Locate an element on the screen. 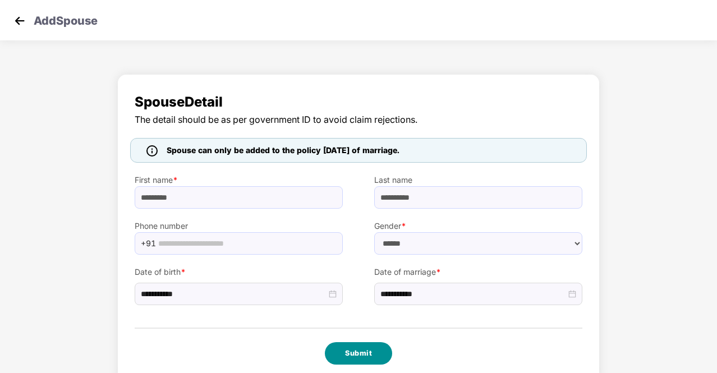 The width and height of the screenshot is (717, 373). img: svg+xml;base64,PHN2ZyB4bWxucz0iaHR0cDovL3d3dy53My5vcmcvMjAwMC9zdmciIHdpZHRoPSIzMCIgaGVpZ2h0PSIzMC... is located at coordinates (20, 21).